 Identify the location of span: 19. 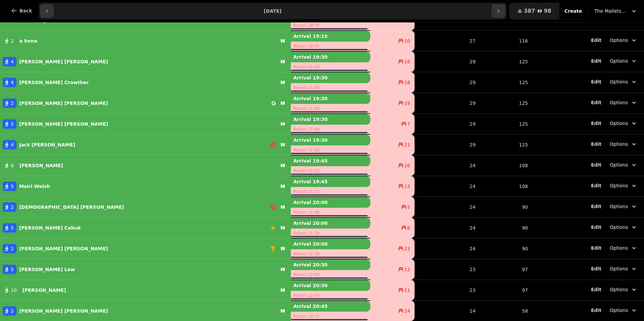
(408, 103).